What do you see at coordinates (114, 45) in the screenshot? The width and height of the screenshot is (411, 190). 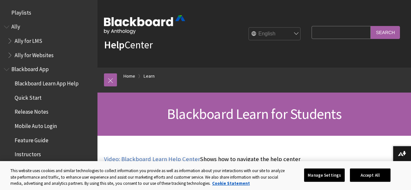 I see `strong: Help` at bounding box center [114, 45].